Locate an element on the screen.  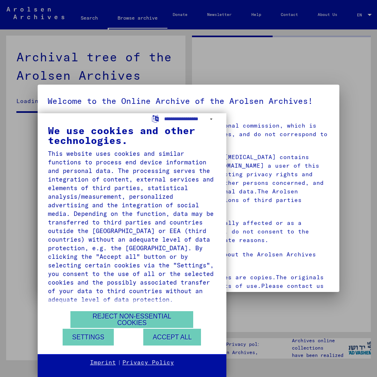
div: This website uses cookies and similar functions to process end device information and personal da... is located at coordinates (132, 226).